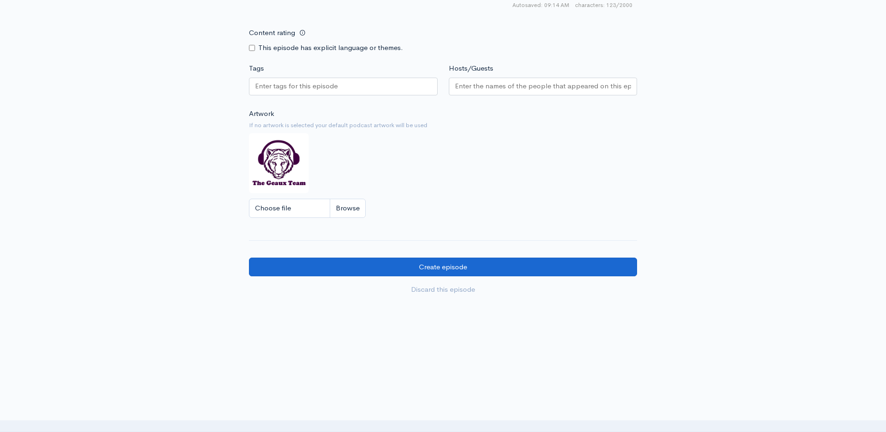 The height and width of the screenshot is (432, 886). What do you see at coordinates (331, 48) in the screenshot?
I see `label: This episode has explicit language or themes.` at bounding box center [331, 48].